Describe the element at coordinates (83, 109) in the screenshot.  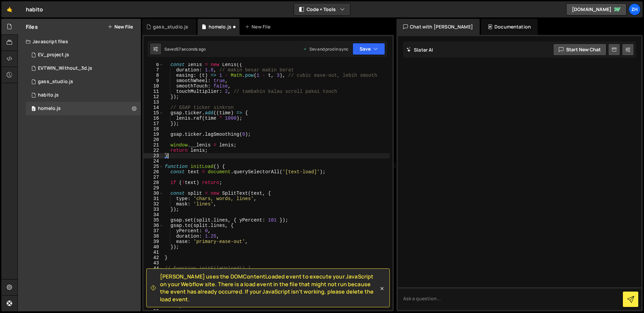
I see `div: 13378/44011.js` at that location.